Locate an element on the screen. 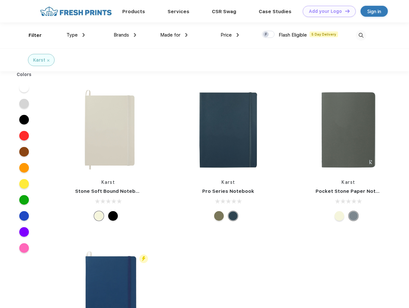  a: Products is located at coordinates (134, 12).